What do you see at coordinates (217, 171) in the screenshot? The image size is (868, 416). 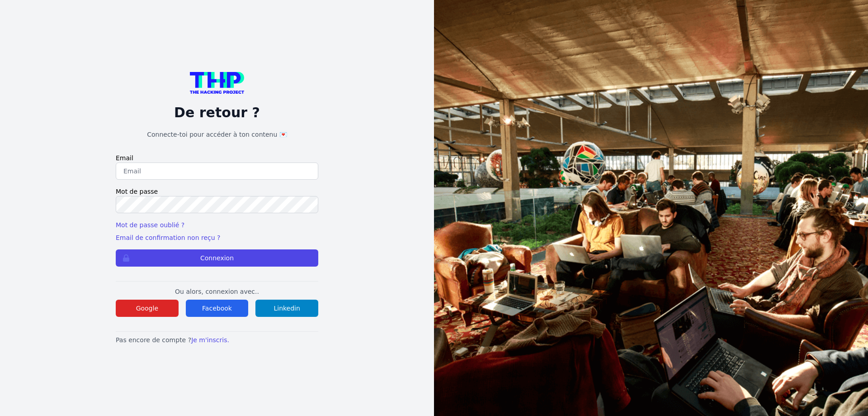 I see `input: Email` at bounding box center [217, 171].